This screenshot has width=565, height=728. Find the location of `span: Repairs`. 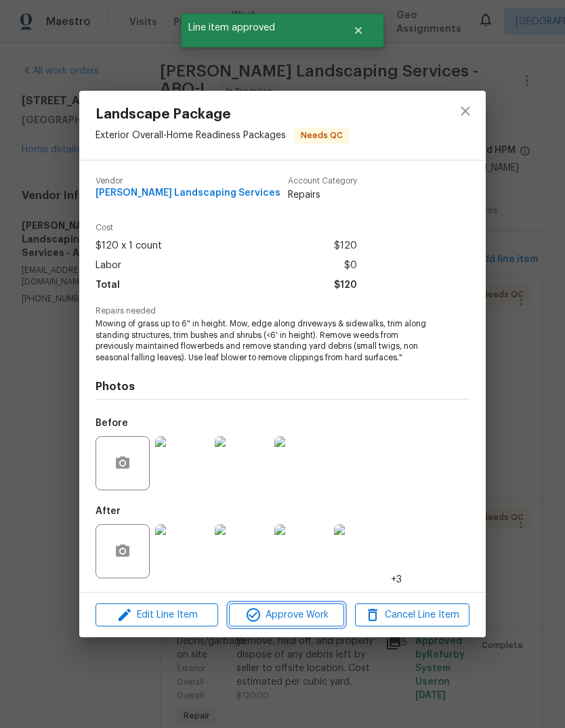

span: Repairs is located at coordinates (322, 195).